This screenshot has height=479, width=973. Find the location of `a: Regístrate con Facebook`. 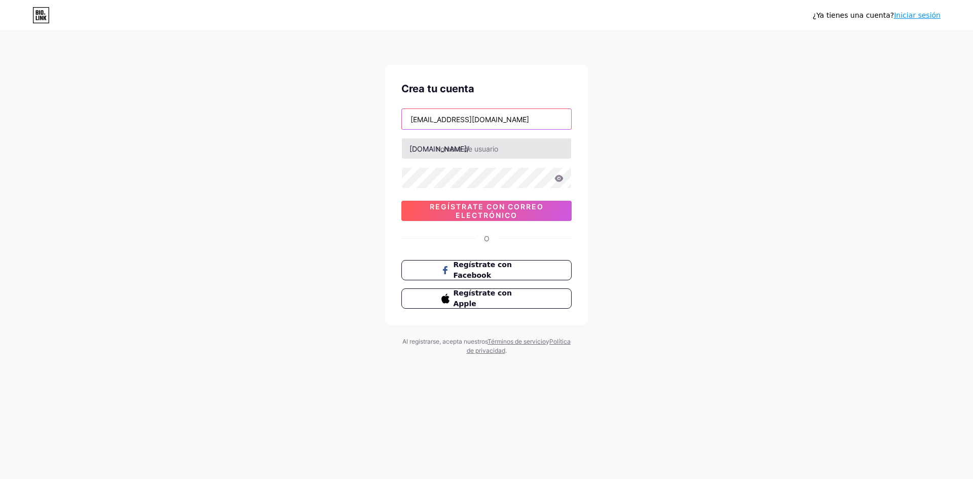

a: Regístrate con Facebook is located at coordinates (486, 270).